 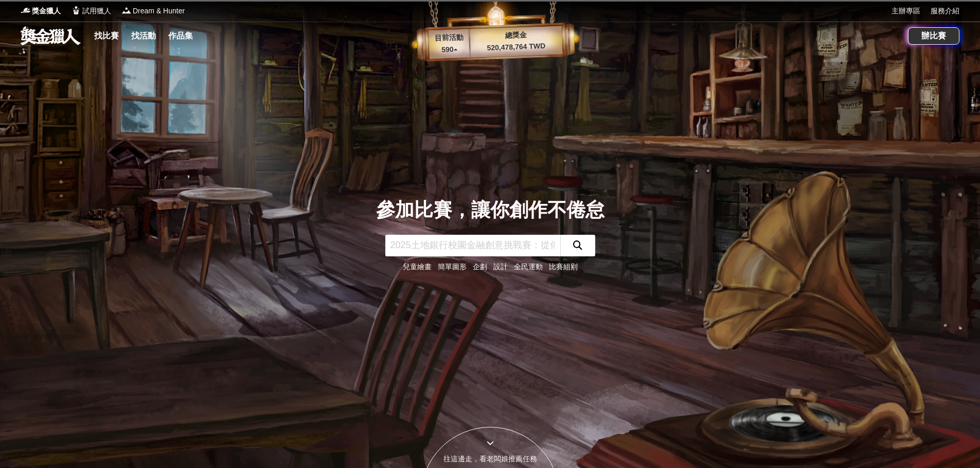 I want to click on a: 主辦專區, so click(x=906, y=11).